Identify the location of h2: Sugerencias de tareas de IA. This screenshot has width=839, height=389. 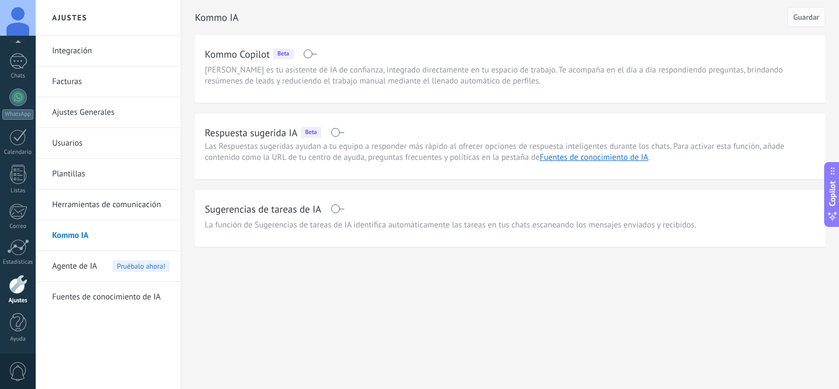
(263, 209).